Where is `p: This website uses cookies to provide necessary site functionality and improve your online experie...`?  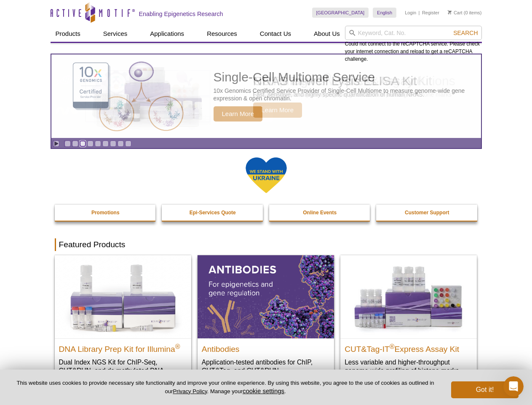
p: This website uses cookies to provide necessary site functionality and improve your online experie... is located at coordinates (226, 387).